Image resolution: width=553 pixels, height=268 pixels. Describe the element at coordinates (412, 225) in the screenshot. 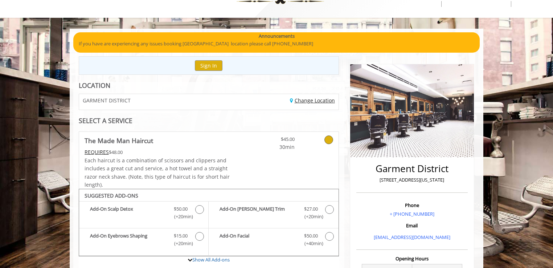

I see `h3: Email` at that location.